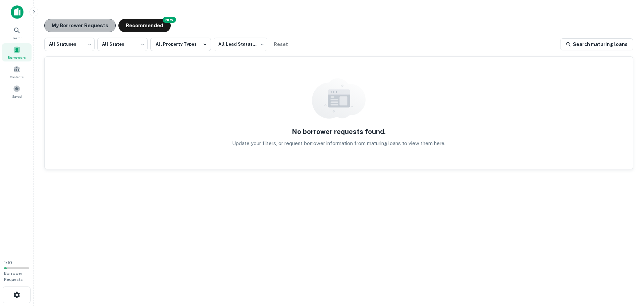 The width and height of the screenshot is (644, 306). What do you see at coordinates (16, 53) in the screenshot?
I see `a: Borrowers` at bounding box center [16, 53].